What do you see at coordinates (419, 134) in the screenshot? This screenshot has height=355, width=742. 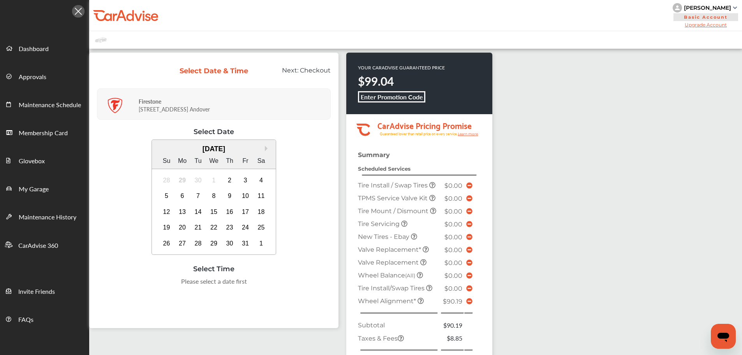 I see `tspan: Guaranteed lower than retail price on every service.` at bounding box center [419, 134].